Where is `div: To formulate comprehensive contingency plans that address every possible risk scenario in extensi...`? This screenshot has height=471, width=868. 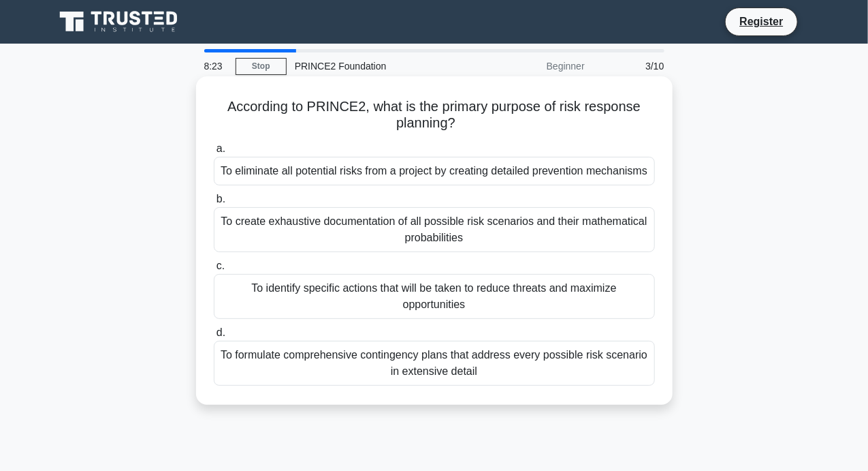
div: To formulate comprehensive contingency plans that address every possible risk scenario in extensi... is located at coordinates (434, 363).